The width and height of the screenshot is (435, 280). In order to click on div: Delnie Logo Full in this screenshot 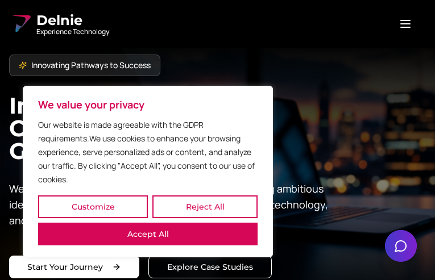, I will do `click(59, 24)`.